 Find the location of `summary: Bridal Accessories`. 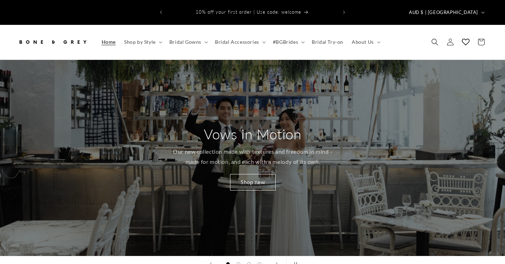

summary: Bridal Accessories is located at coordinates (239, 42).